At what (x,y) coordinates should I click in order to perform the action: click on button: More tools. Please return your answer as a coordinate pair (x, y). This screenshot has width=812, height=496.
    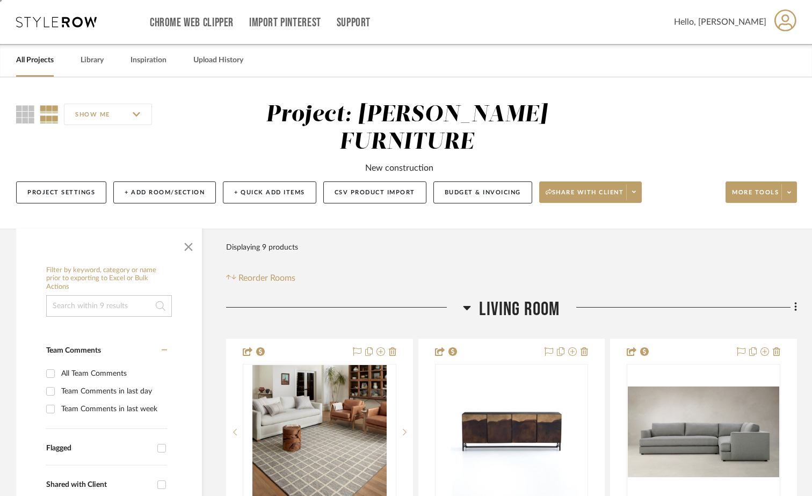
    Looking at the image, I should click on (761, 192).